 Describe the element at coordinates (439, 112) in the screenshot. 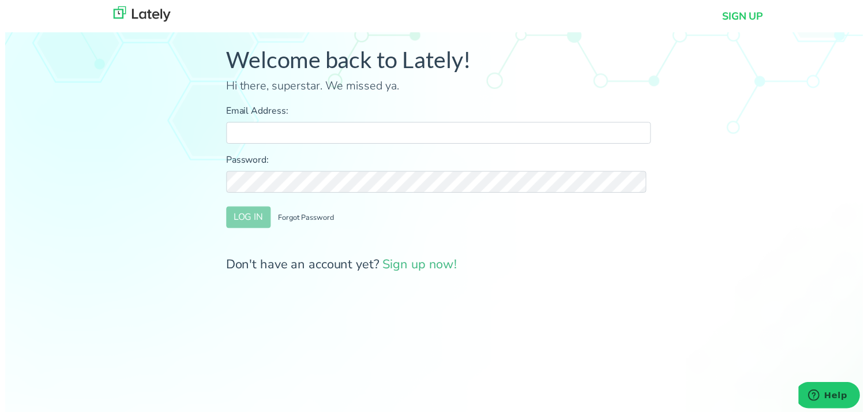

I see `label: Email Address:` at that location.